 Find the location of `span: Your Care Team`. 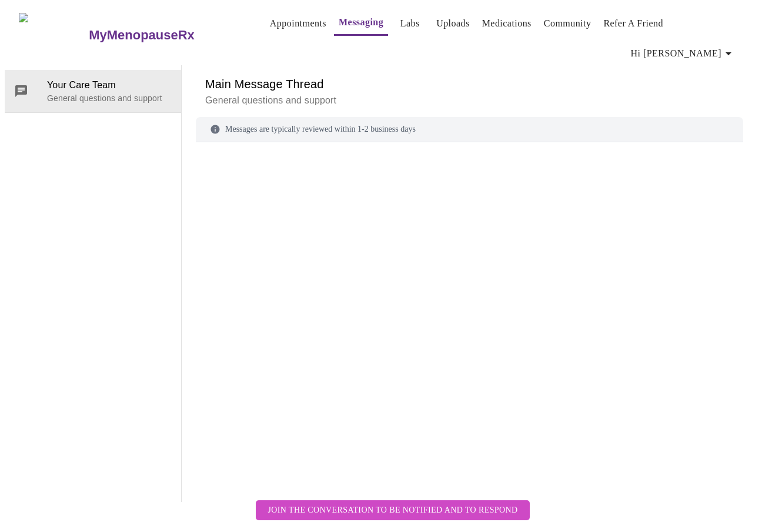

span: Your Care Team is located at coordinates (109, 86).